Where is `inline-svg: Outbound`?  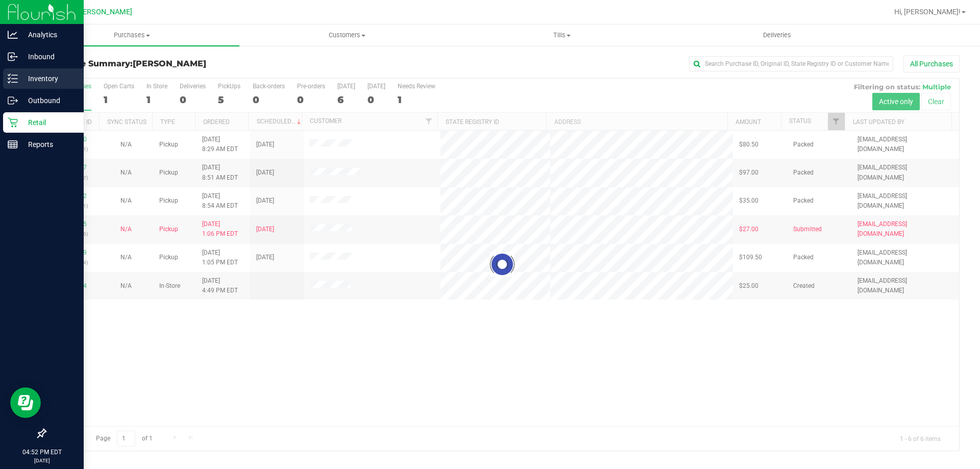 inline-svg: Outbound is located at coordinates (13, 101).